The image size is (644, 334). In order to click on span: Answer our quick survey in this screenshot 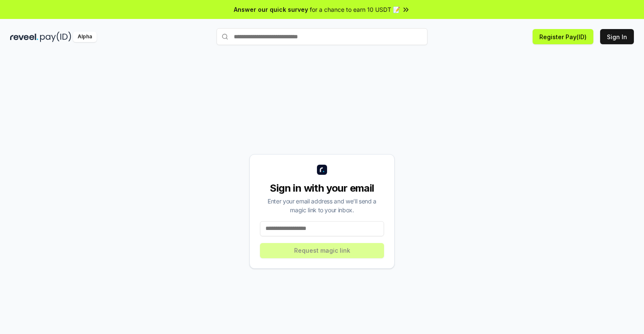, I will do `click(271, 9)`.